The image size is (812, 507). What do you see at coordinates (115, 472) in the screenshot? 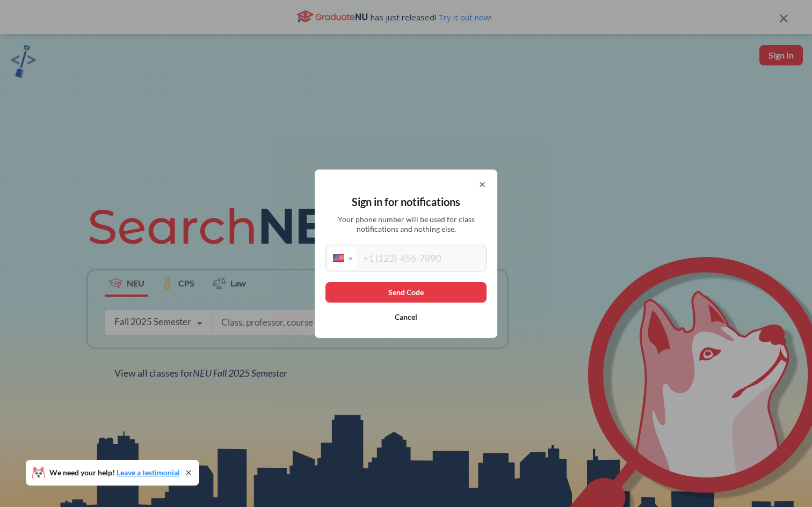
I see `span: We need your help!` at bounding box center [115, 472].